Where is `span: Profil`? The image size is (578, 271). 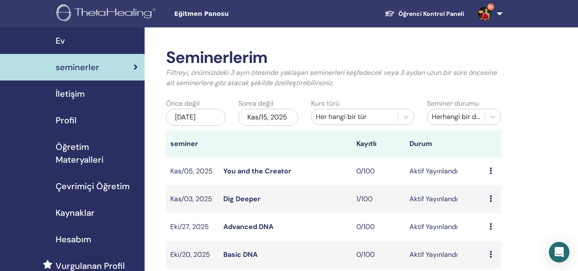
span: Profil is located at coordinates (66, 120).